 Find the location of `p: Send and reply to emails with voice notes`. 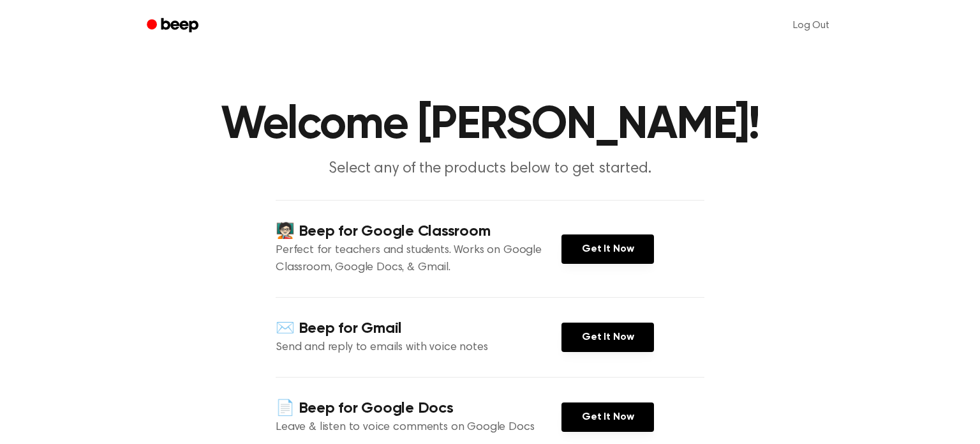

p: Send and reply to emails with voice notes is located at coordinates (418, 348).